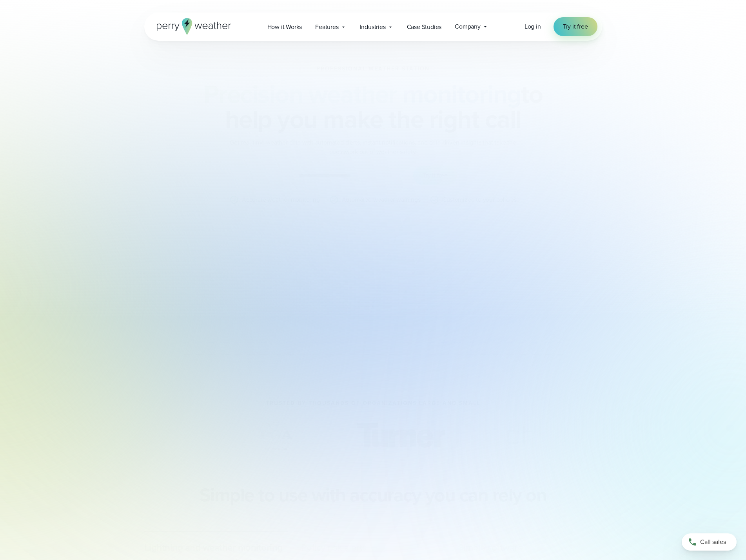  I want to click on span: Log in, so click(533, 26).